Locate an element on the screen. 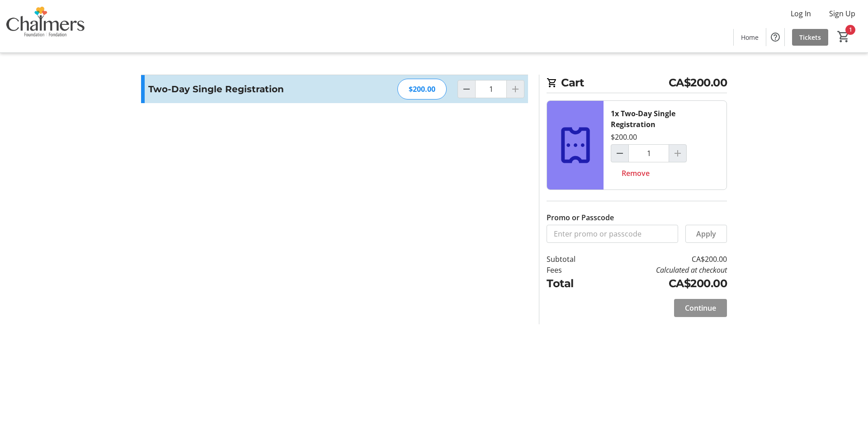  span: Log In is located at coordinates (801, 13).